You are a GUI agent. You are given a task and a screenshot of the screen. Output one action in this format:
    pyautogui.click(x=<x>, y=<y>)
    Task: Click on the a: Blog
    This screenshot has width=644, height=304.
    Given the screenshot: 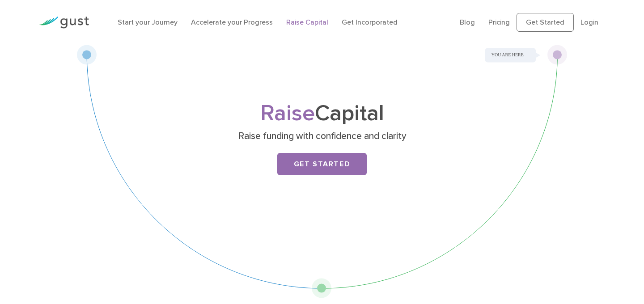 What is the action you would take?
    pyautogui.click(x=467, y=22)
    